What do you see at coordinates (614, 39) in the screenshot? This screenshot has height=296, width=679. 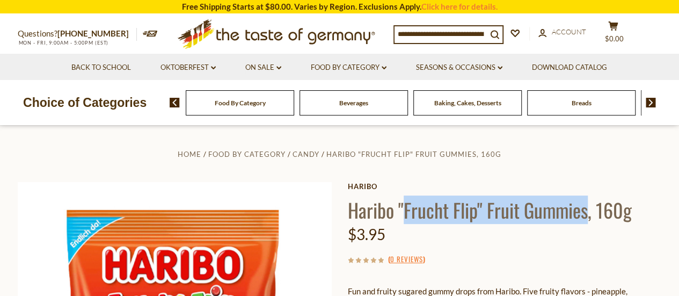 I see `span: $0.00` at bounding box center [614, 39].